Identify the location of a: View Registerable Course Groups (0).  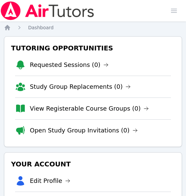
(89, 108).